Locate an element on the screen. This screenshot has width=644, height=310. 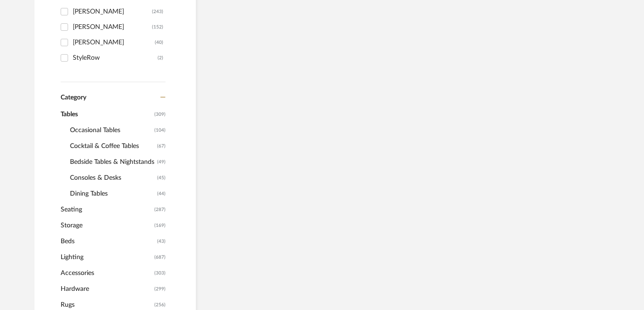
span: Category is located at coordinates (73, 98).